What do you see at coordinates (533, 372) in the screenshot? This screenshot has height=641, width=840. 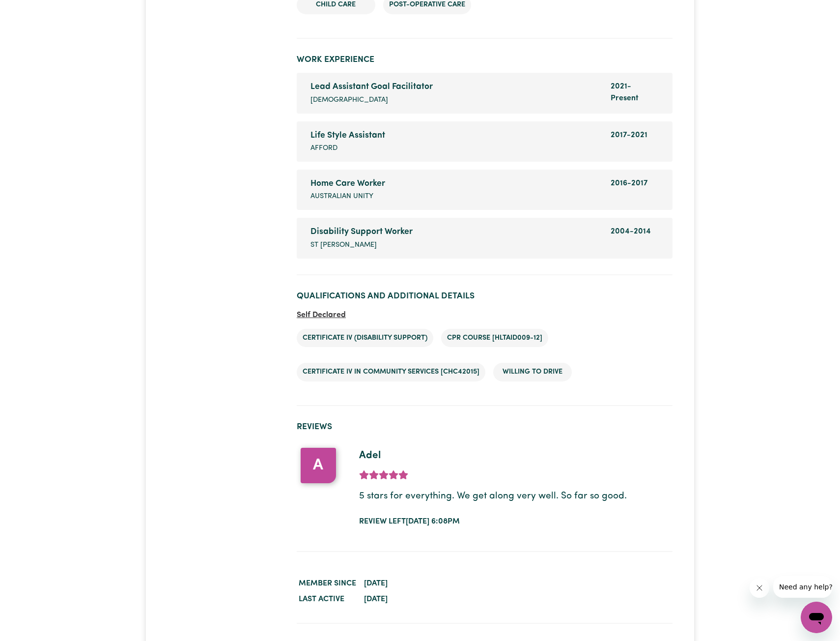 I see `li: Willing to drive` at bounding box center [533, 372].